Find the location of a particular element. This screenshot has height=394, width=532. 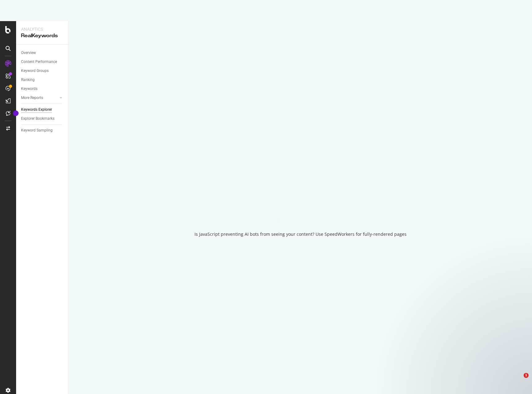

div: Overview is located at coordinates (29, 53).